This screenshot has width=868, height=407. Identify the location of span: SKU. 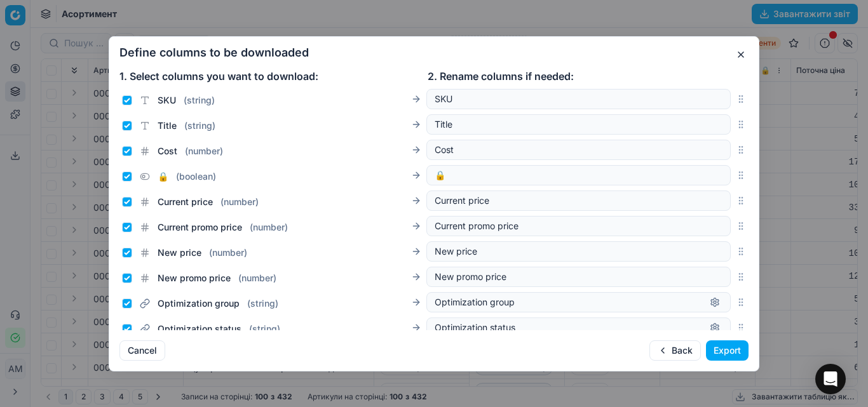
(166, 101).